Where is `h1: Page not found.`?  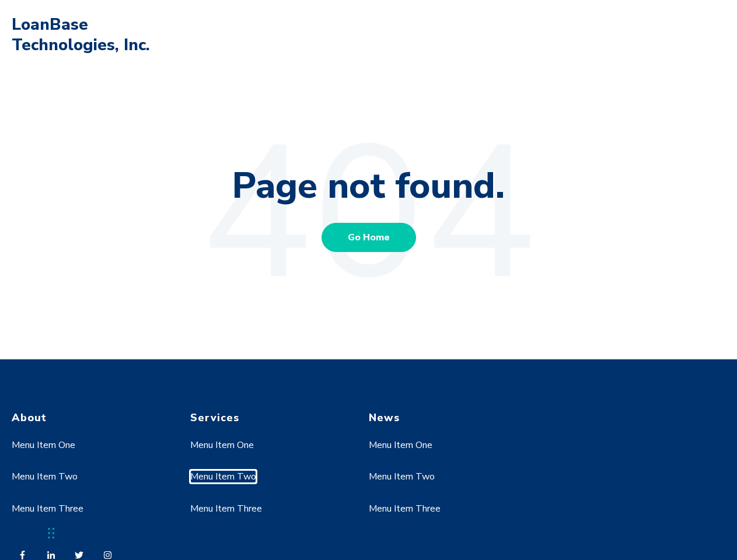 h1: Page not found. is located at coordinates (368, 186).